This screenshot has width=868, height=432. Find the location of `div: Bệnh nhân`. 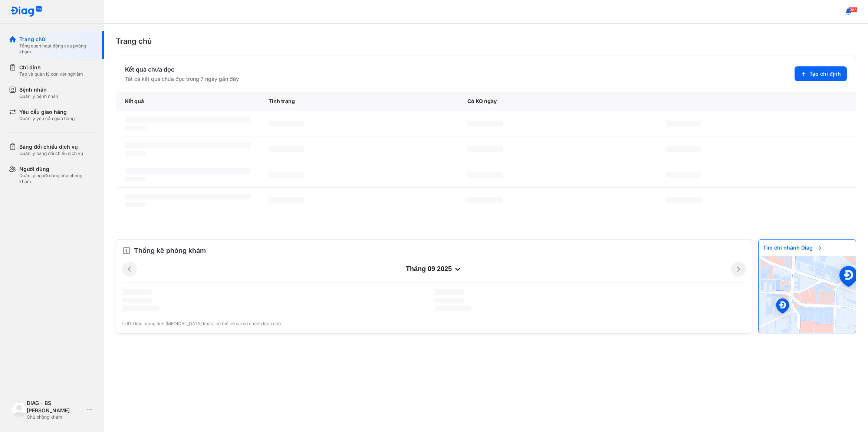

div: Bệnh nhân is located at coordinates (39, 90).